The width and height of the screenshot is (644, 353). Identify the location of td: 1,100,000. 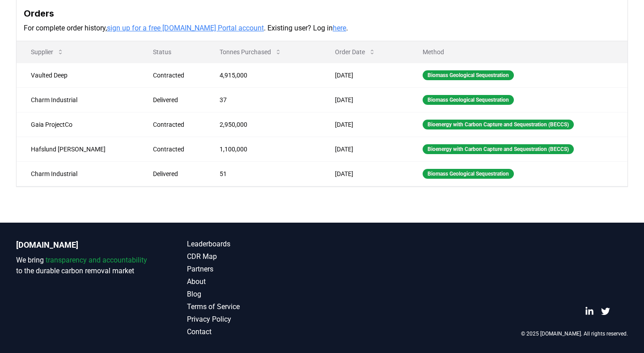
(263, 149).